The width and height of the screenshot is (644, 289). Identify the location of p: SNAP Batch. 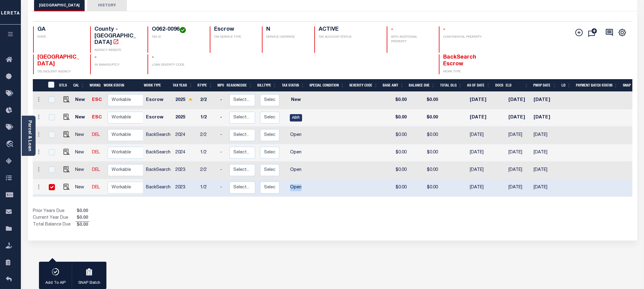
(89, 284).